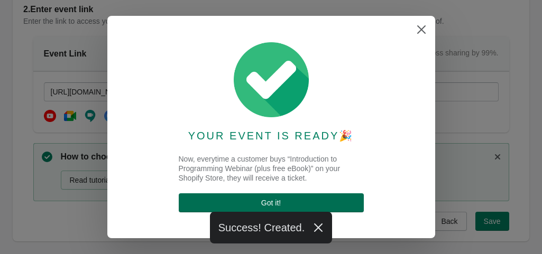 This screenshot has width=542, height=254. What do you see at coordinates (271, 169) in the screenshot?
I see `div: Now, everytime a customer buys “Introduction to Programming Webinar (plus free eBook)” on your Sh...` at bounding box center [271, 169].